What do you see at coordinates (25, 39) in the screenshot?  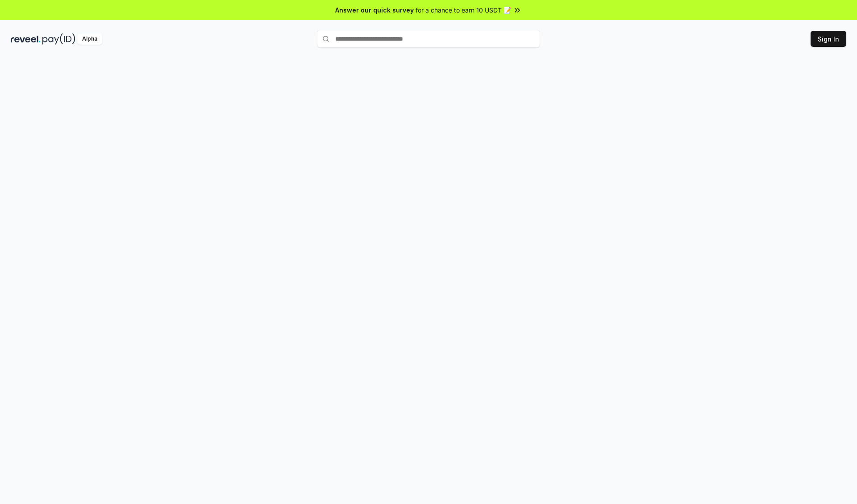 I see `img: reveel_dark` at bounding box center [25, 39].